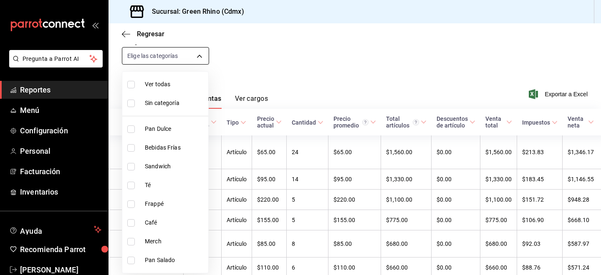 This screenshot has width=601, height=275. I want to click on span: Café, so click(175, 223).